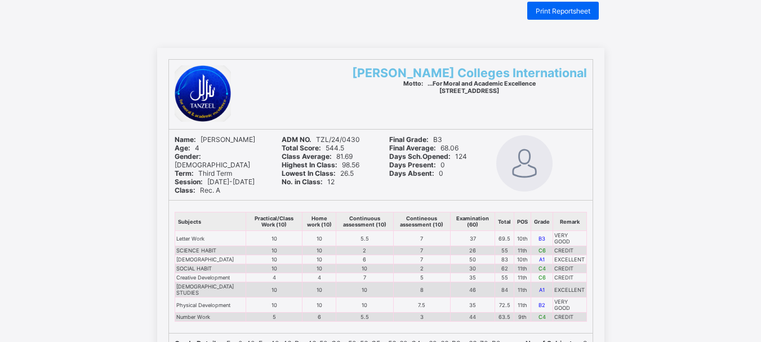 This screenshot has width=761, height=342. What do you see at coordinates (422, 317) in the screenshot?
I see `td: 3` at bounding box center [422, 317].